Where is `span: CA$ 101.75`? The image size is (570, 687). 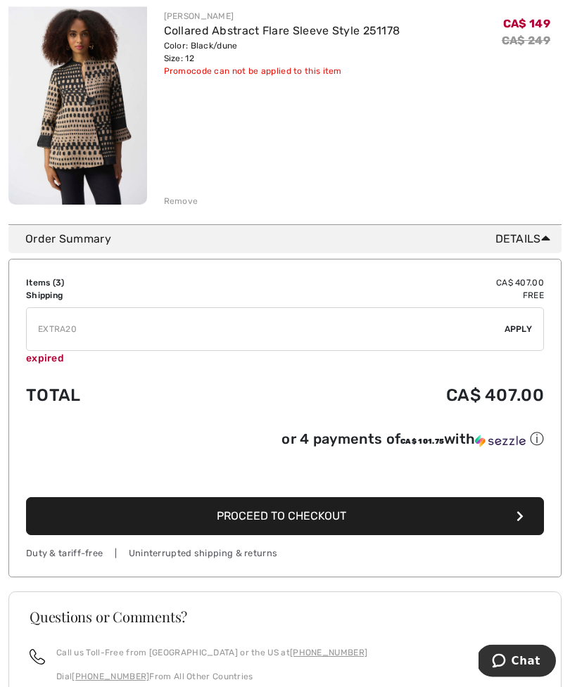
span: CA$ 101.75 is located at coordinates (422, 442).